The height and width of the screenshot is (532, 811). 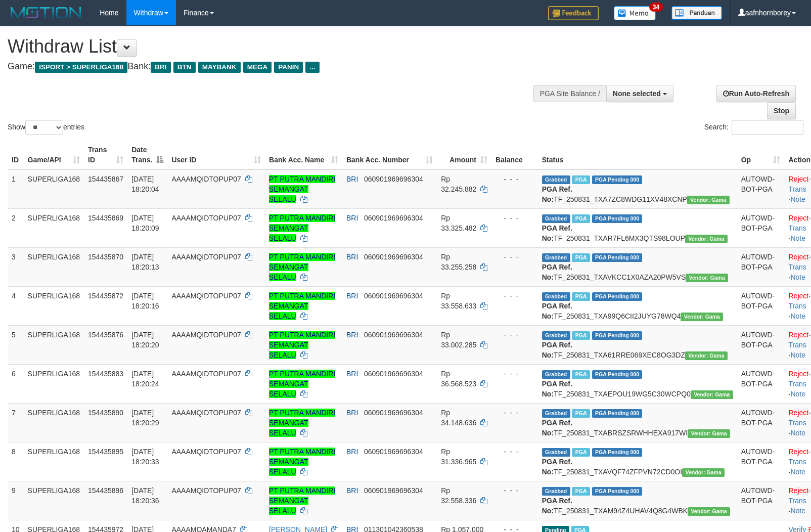 What do you see at coordinates (15, 383) in the screenshot?
I see `td: 6` at bounding box center [15, 383].